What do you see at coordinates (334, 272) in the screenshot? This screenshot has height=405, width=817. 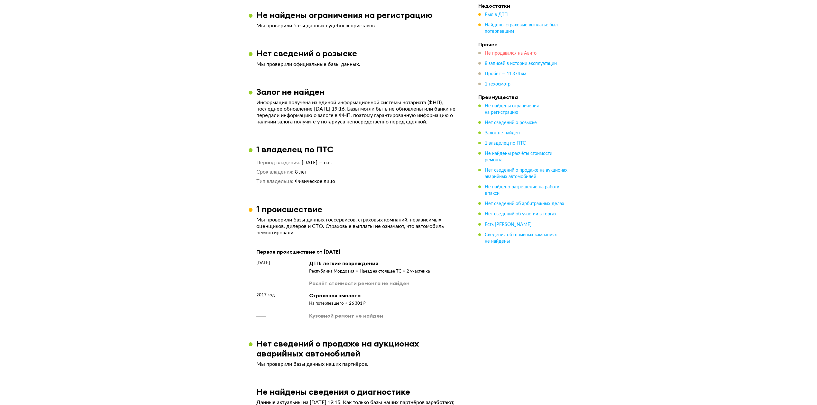 I see `div: Республика Мордовия` at bounding box center [334, 272].